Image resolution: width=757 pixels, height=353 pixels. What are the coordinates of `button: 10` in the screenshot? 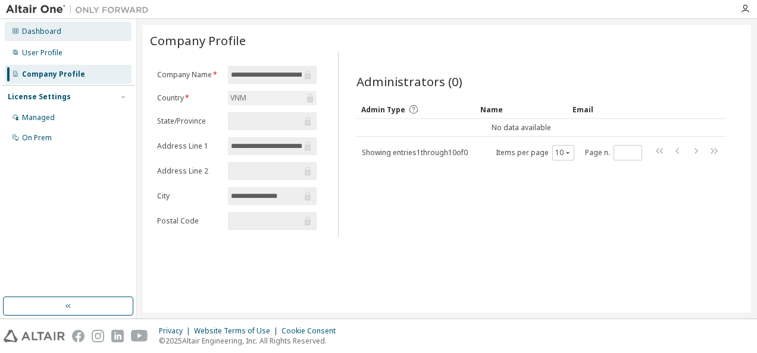 It's located at (563, 153).